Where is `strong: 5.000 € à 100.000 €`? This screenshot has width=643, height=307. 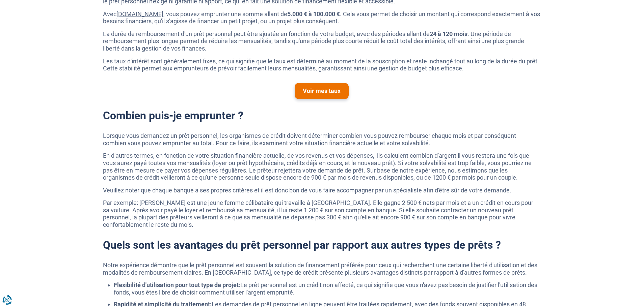 strong: 5.000 € à 100.000 € is located at coordinates (313, 14).